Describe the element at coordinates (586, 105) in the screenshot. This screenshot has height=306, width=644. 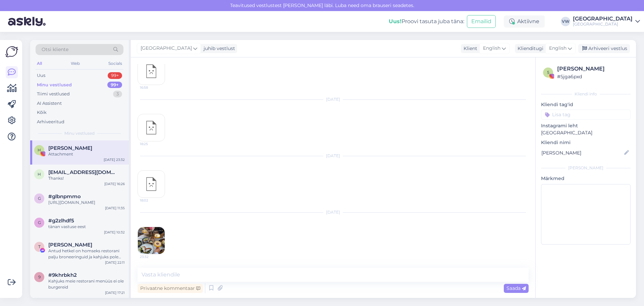
I see `p: Kliendi tag'id` at that location.